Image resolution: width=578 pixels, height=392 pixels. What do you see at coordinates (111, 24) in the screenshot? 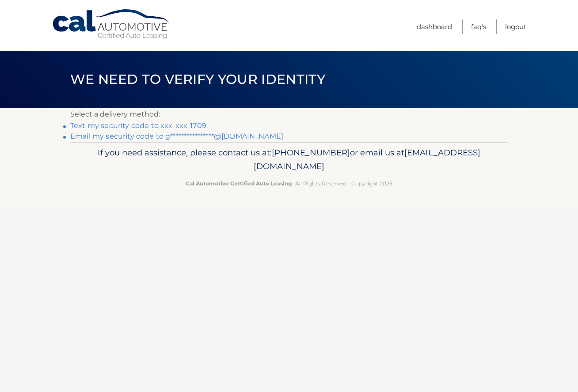
I see `a: Cal Automotive` at bounding box center [111, 24].